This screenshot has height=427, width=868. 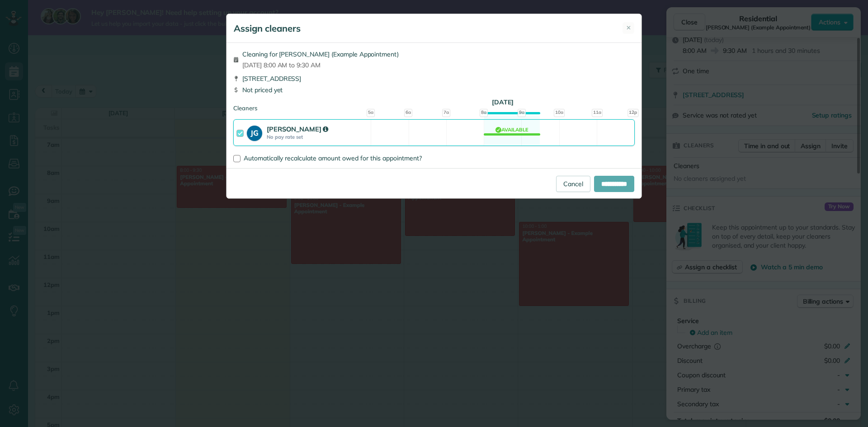 I want to click on div: Not priced yet, so click(x=434, y=90).